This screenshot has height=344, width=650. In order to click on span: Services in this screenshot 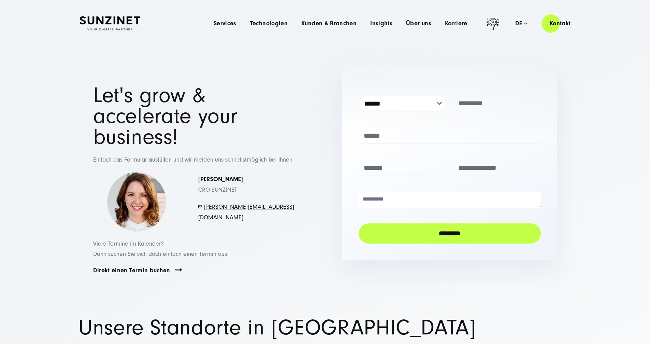, I will do `click(225, 24)`.